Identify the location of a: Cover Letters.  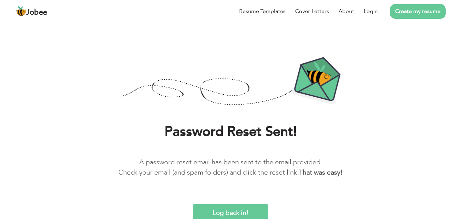
(312, 11).